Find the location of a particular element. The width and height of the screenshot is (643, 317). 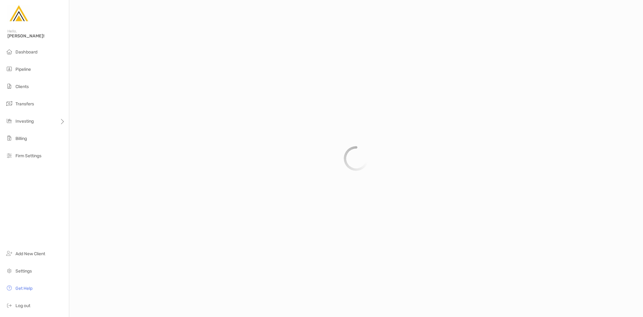

span: Settings is located at coordinates (23, 271).